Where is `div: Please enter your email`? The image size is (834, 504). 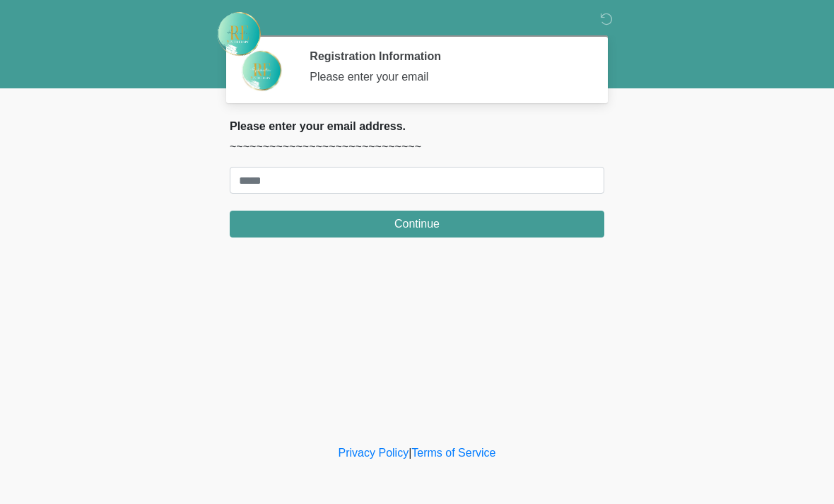
div: Please enter your email is located at coordinates (446, 77).